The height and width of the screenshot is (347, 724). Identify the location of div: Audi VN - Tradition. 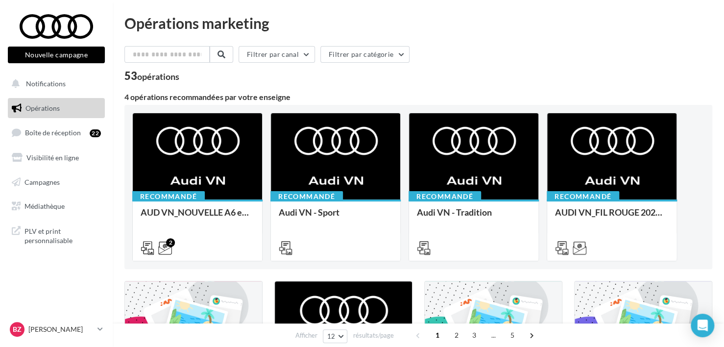
(474, 217).